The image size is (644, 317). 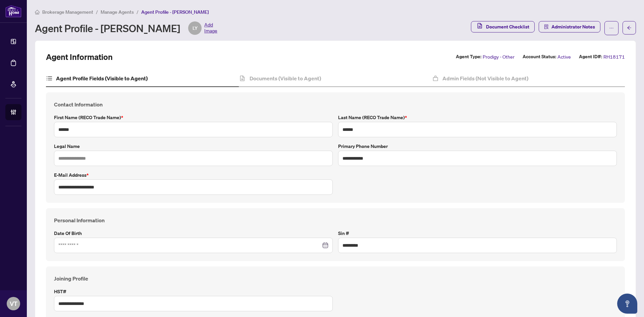 I want to click on label: E-mail Address, so click(x=193, y=176).